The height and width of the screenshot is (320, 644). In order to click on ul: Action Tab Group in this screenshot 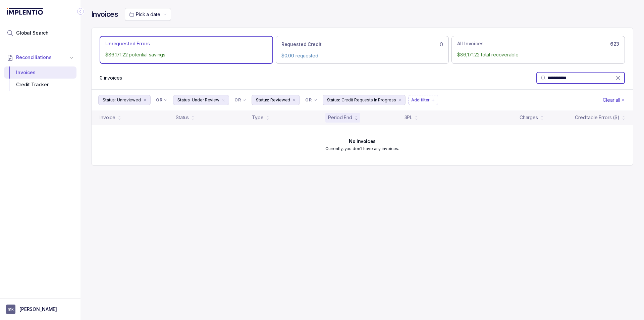, I will do `click(362, 50)`.